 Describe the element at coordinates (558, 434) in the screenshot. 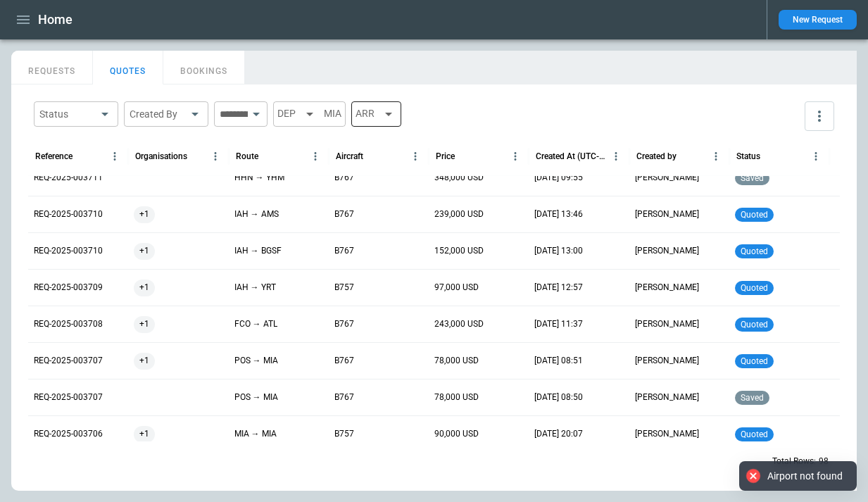

I see `p: 05/09/2025 20:07` at that location.